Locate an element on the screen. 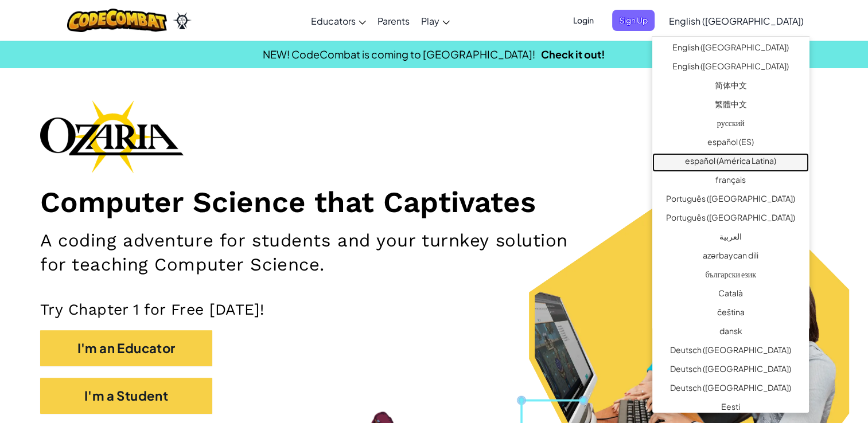 Image resolution: width=868 pixels, height=423 pixels. a: 繁體中文 is located at coordinates (731, 106).